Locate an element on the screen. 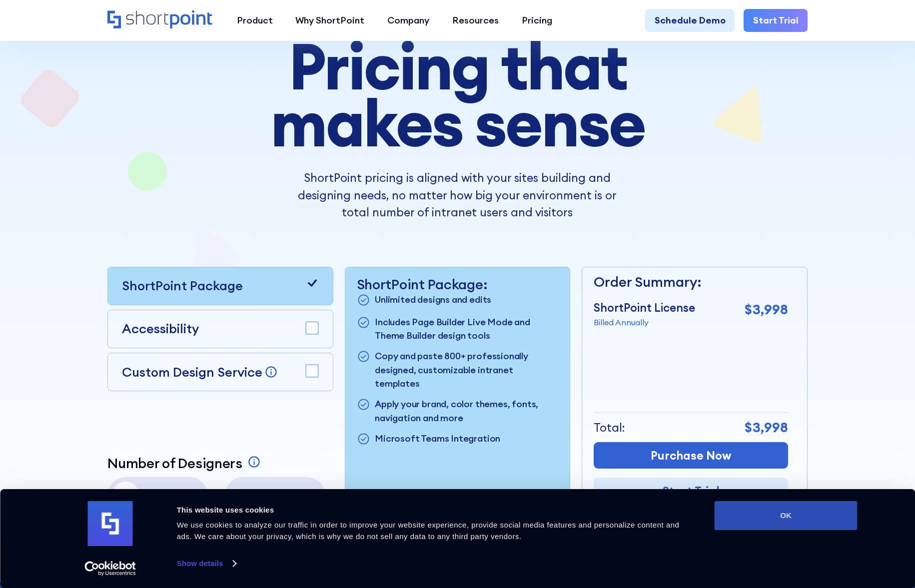 The width and height of the screenshot is (915, 588). a: Schedule Demo is located at coordinates (690, 21).